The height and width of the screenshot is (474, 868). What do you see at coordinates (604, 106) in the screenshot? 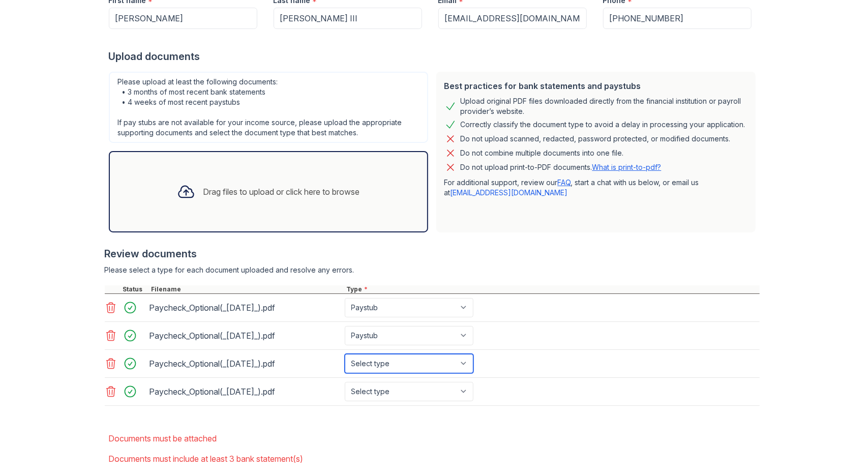
I see `div: Upload original PDF files downloaded directly from the financial institution or payroll provider’...` at bounding box center [604, 106].